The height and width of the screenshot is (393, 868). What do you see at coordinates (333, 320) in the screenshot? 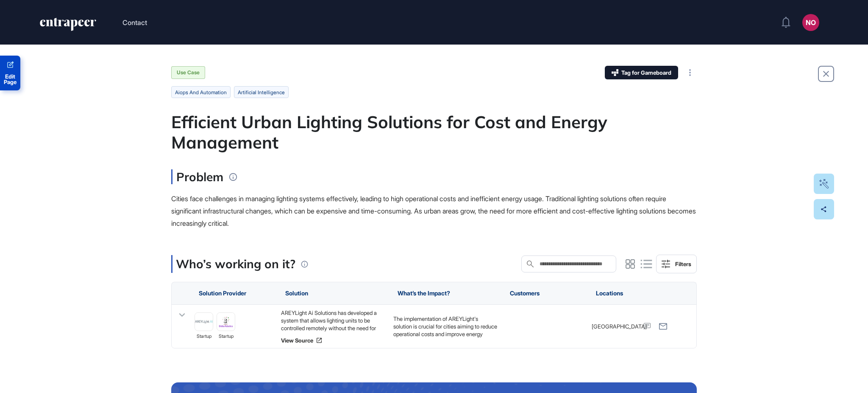
I see `div: AREYLight Ai Solutions has developed a system that allows lighting units to be controlled remotel...` at bounding box center [333, 320].